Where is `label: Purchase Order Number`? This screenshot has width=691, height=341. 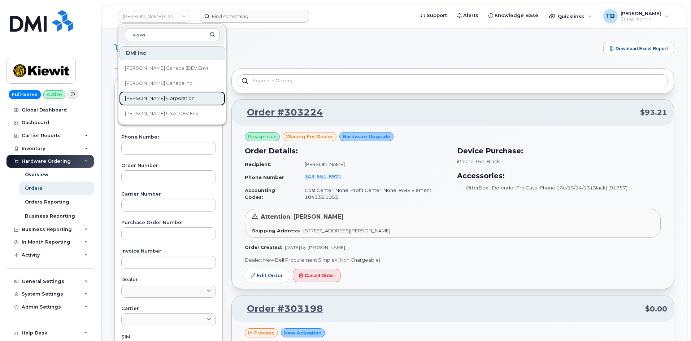
label: Purchase Order Number is located at coordinates (169, 223).